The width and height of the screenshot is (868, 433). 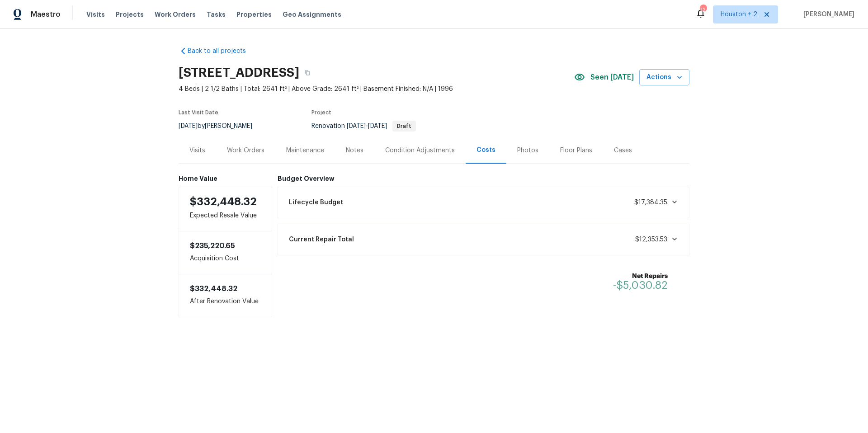 I want to click on span: Actions, so click(x=665, y=77).